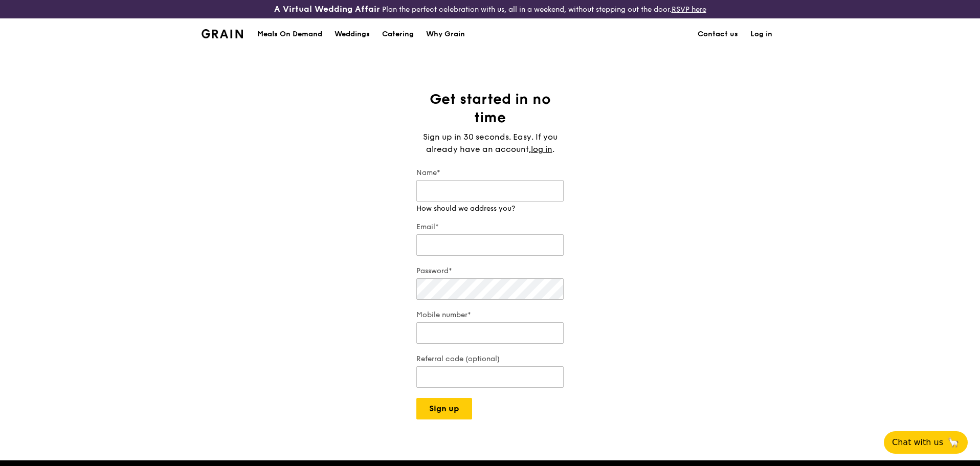 The image size is (980, 466). Describe the element at coordinates (490, 108) in the screenshot. I see `h1: Get started in no time` at that location.